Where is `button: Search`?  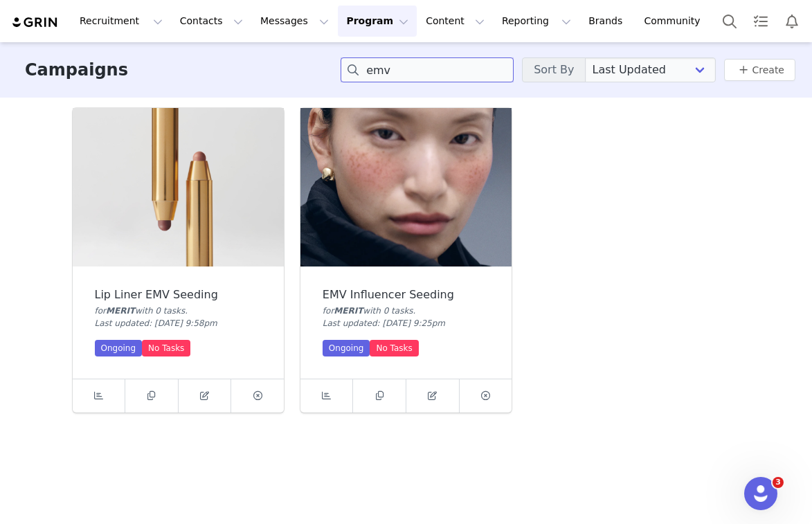
button: Search is located at coordinates (730, 21).